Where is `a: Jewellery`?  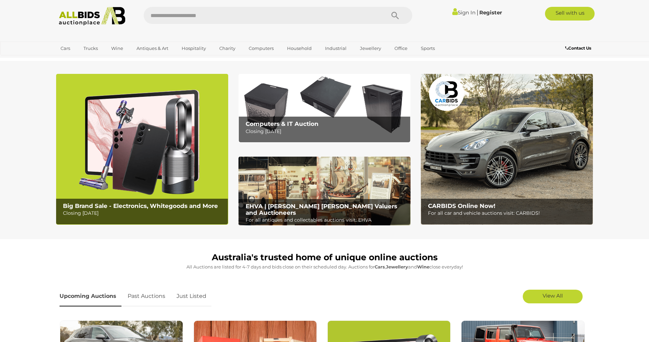
a: Jewellery is located at coordinates (371, 48).